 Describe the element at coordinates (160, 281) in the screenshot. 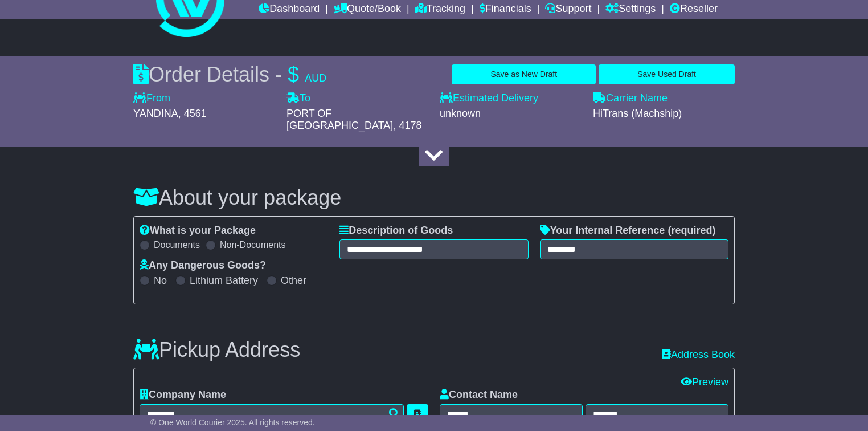

I see `label: No` at that location.